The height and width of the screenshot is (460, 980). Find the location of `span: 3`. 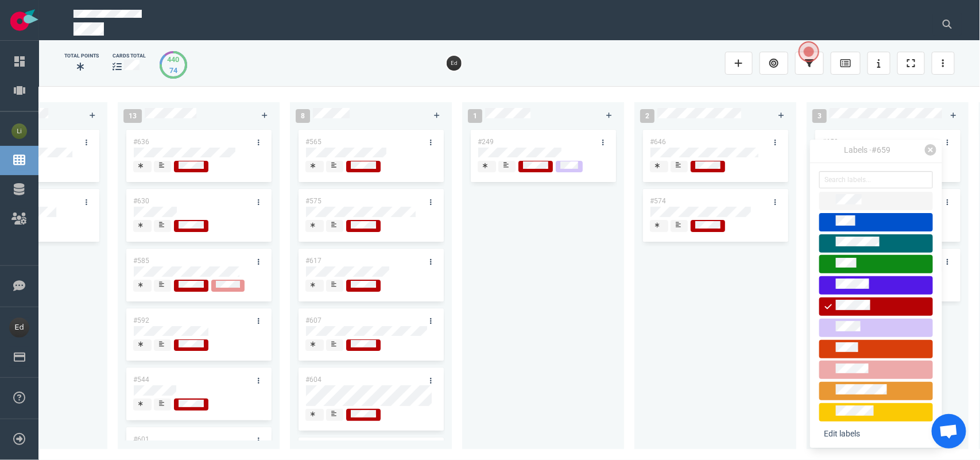

span: 3 is located at coordinates (819, 116).